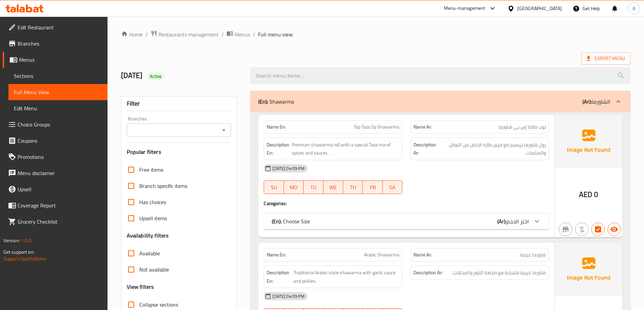  Describe the element at coordinates (152, 202) in the screenshot. I see `span: Has choices` at that location.